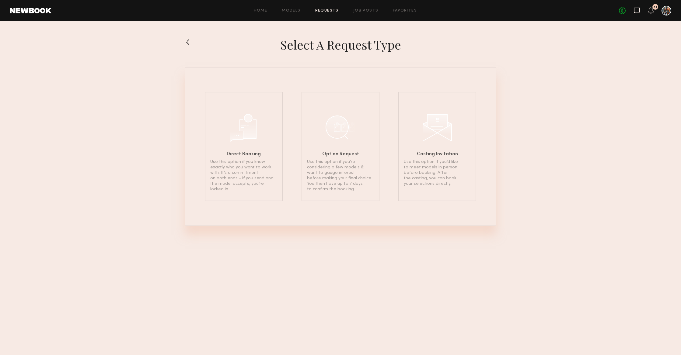  Describe the element at coordinates (340, 147) in the screenshot. I see `a: Option RequestUse this option if you’re considering a few models & want to gauge interest before ...` at that location.